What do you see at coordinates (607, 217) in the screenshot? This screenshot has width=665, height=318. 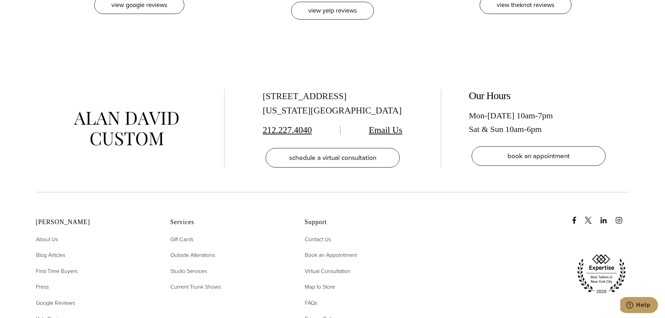 I see `a: linkedin` at bounding box center [607, 217].